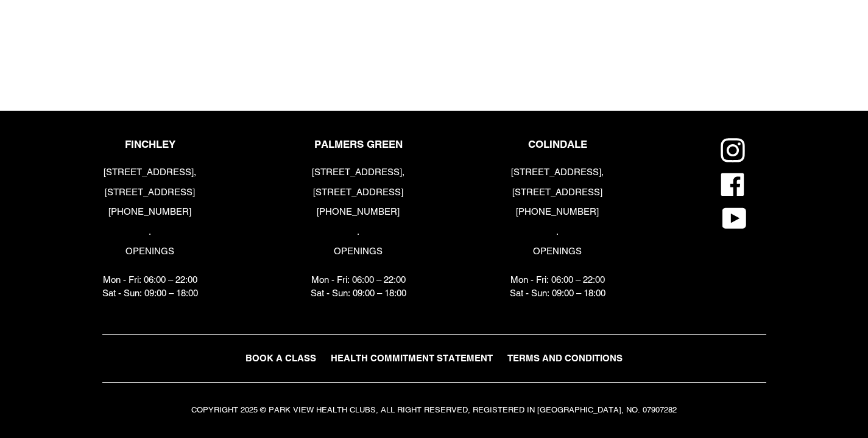 The width and height of the screenshot is (868, 438). What do you see at coordinates (149, 144) in the screenshot?
I see `p: FINCHLEY` at bounding box center [149, 144].